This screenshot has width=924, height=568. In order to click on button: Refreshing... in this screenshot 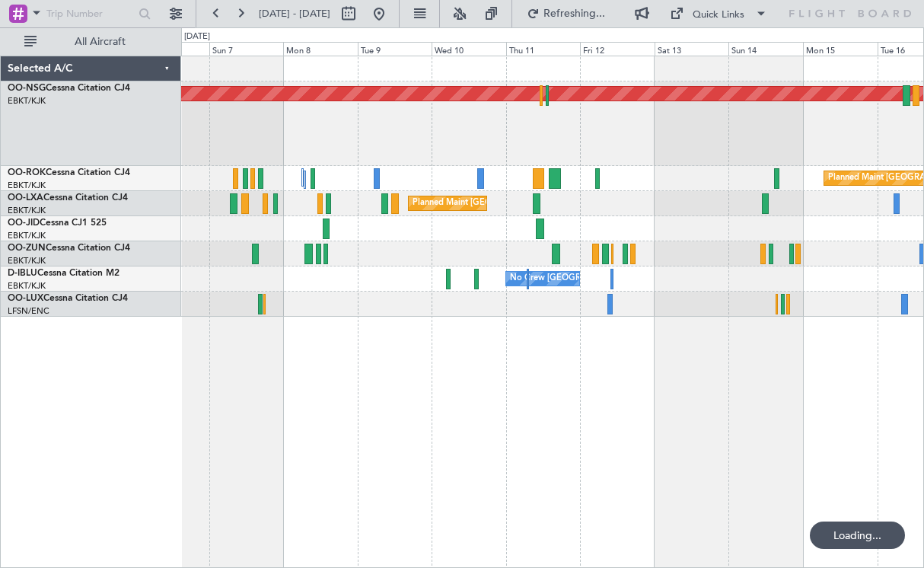, I will do `click(565, 13)`.